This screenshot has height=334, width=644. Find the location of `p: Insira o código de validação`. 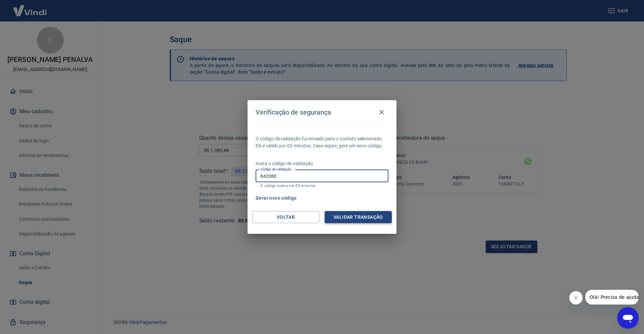

p: Insira o código de validação is located at coordinates (322, 164).